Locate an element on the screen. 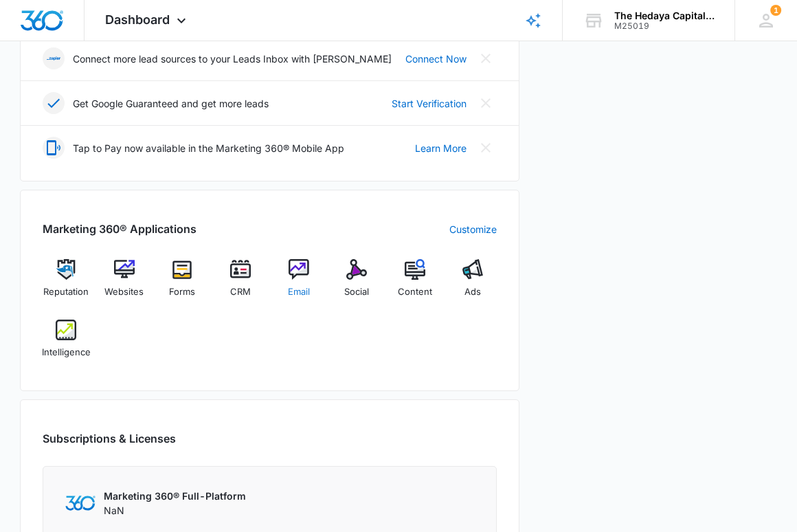 The height and width of the screenshot is (532, 797). div: NaN is located at coordinates (174, 503).